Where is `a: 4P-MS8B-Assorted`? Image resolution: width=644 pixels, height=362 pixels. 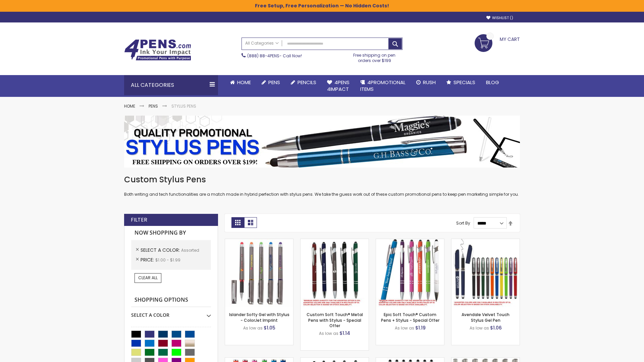
a: 4P-MS8B-Assorted is located at coordinates (410, 242).